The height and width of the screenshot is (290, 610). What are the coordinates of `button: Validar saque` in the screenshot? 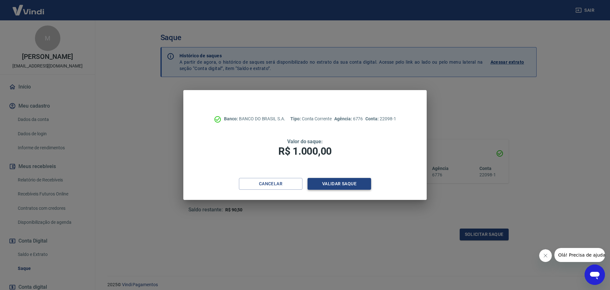 It's located at (339, 183).